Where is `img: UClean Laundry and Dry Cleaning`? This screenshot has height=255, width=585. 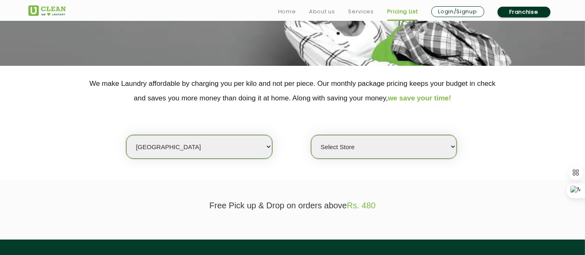
img: UClean Laundry and Dry Cleaning is located at coordinates (47, 10).